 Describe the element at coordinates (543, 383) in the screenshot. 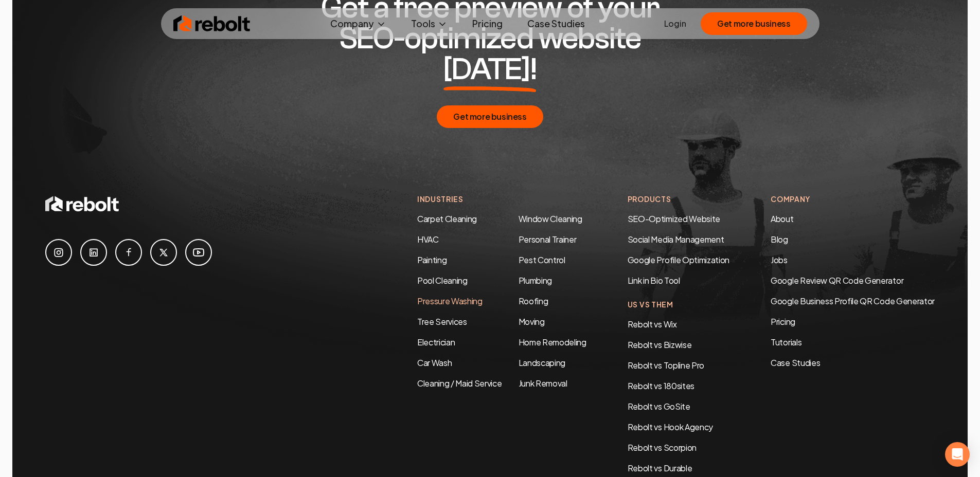

I see `a: Junk Removal` at that location.